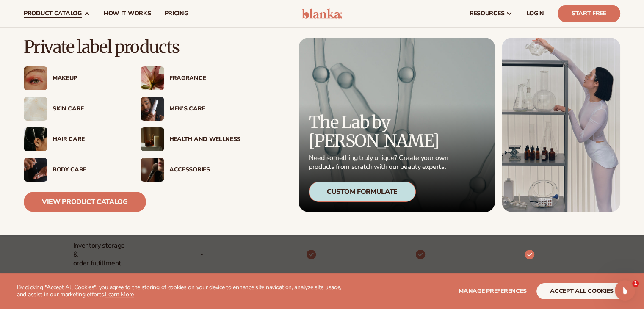  What do you see at coordinates (52, 13) in the screenshot?
I see `span: product catalog` at bounding box center [52, 13].